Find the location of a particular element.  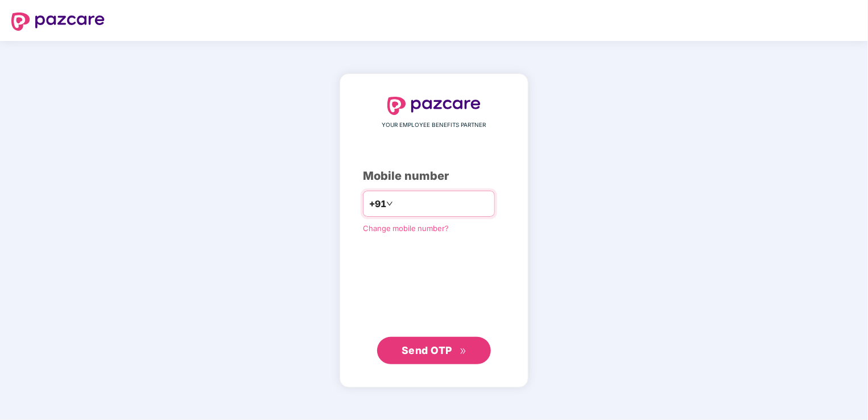

div: Mobile number is located at coordinates (434, 176).